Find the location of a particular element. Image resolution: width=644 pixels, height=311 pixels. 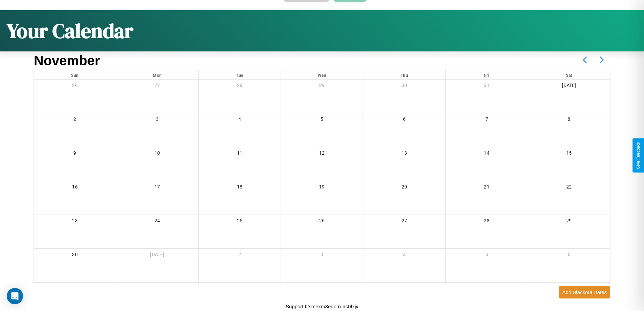

div: 22 is located at coordinates (569, 188).